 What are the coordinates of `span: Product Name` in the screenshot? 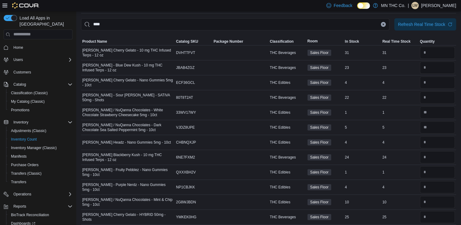 It's located at (94, 41).